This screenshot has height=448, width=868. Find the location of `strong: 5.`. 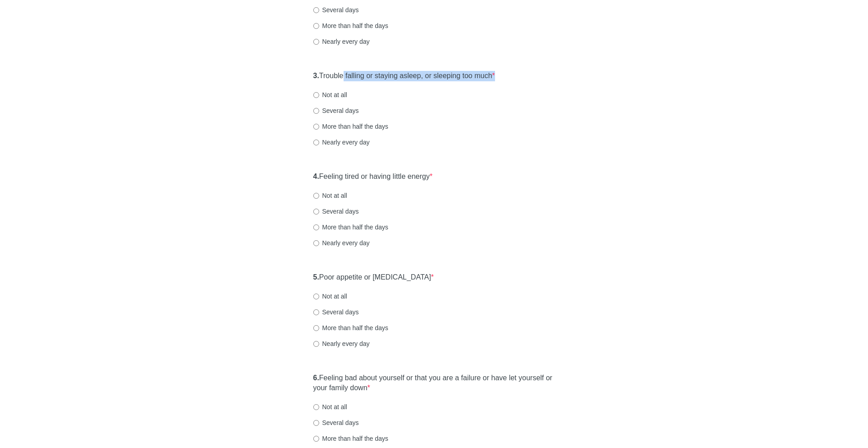

strong: 5. is located at coordinates (316, 277).